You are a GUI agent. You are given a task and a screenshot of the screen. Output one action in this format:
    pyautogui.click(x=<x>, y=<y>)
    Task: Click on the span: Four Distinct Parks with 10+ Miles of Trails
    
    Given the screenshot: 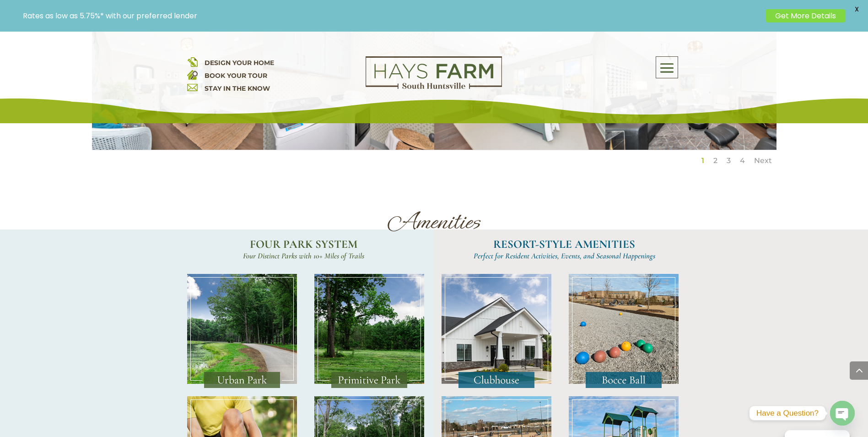 What is the action you would take?
    pyautogui.click(x=303, y=255)
    